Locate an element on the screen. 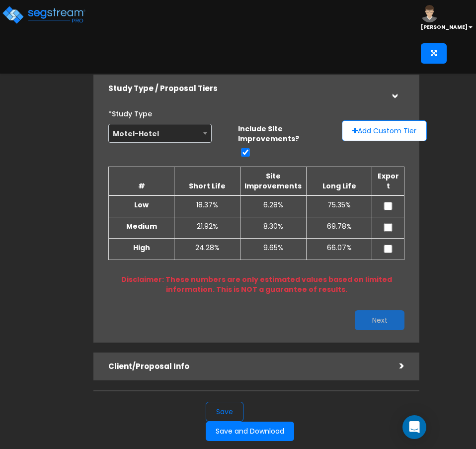 The image size is (476, 449). b: High is located at coordinates (141, 248).